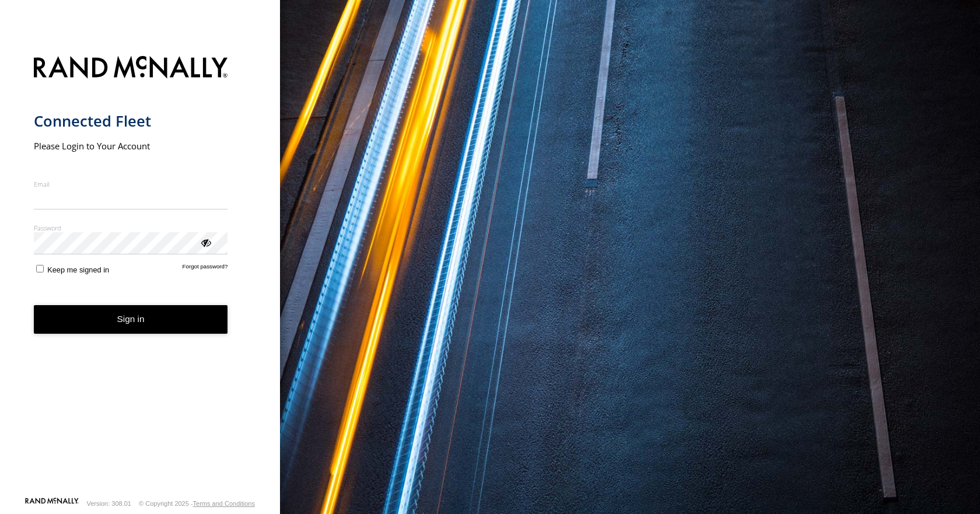 This screenshot has height=514, width=980. Describe the element at coordinates (131, 146) in the screenshot. I see `h2: Please Login to Your Account` at that location.